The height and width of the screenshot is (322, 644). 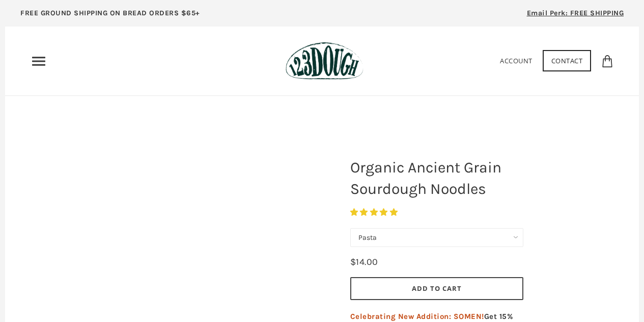 I want to click on a: Contact, so click(x=567, y=60).